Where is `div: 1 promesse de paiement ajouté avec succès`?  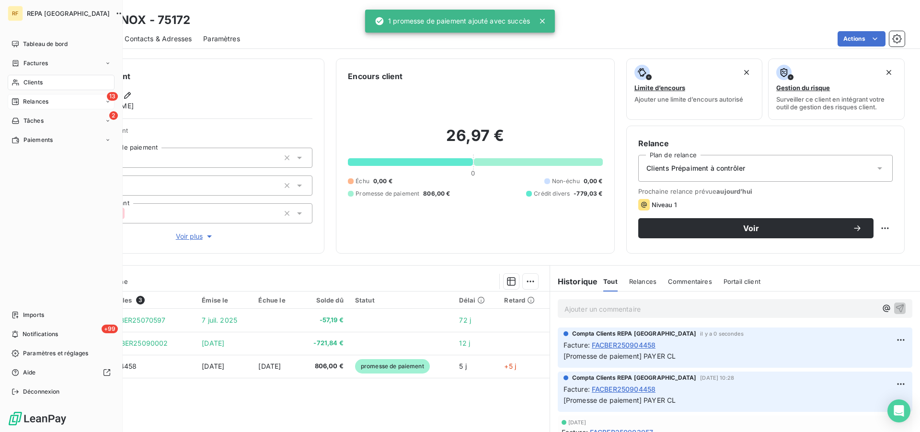 div: 1 promesse de paiement ajouté avec succès is located at coordinates (452, 21).